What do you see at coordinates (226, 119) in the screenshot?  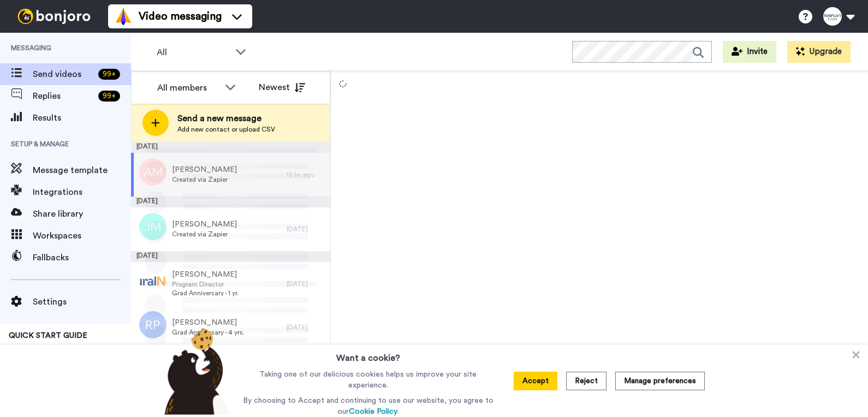 I see `span: Send a new message` at bounding box center [226, 119].